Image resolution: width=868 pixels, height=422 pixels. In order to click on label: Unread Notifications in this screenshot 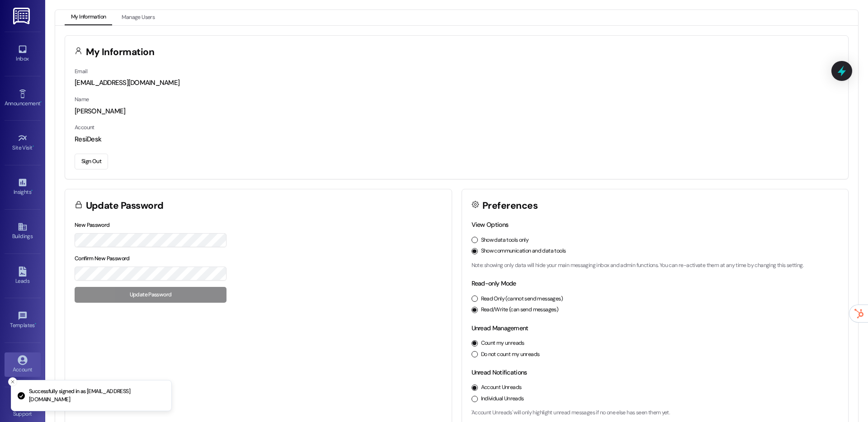, I will do `click(499, 372)`.